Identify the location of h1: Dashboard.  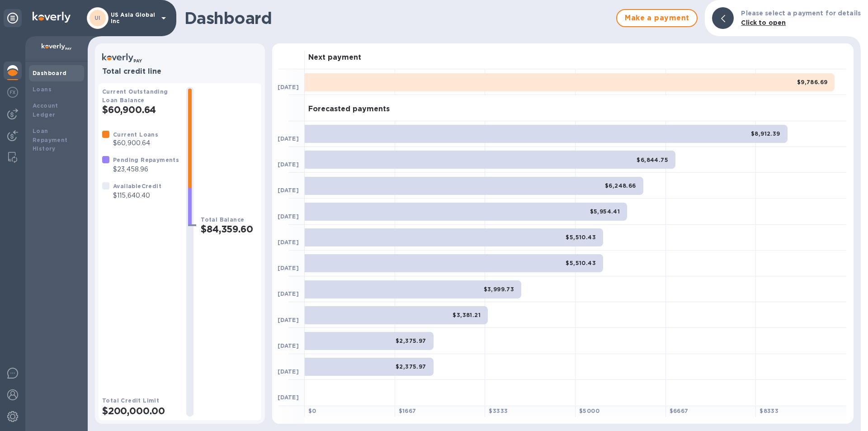
(398, 18).